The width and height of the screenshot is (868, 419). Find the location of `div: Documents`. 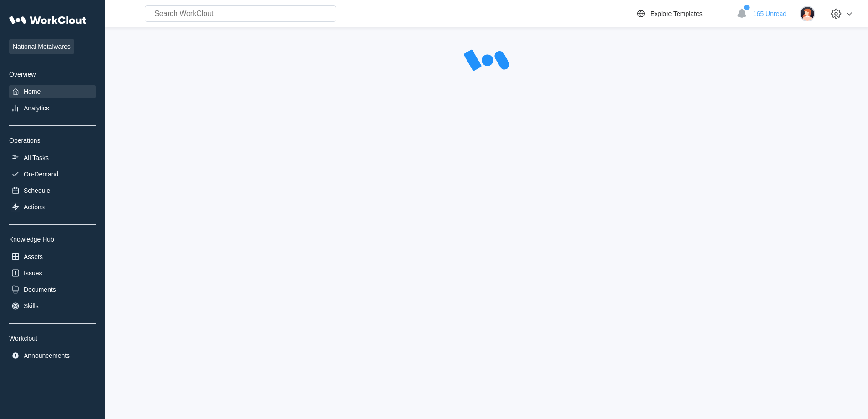

div: Documents is located at coordinates (39, 290).